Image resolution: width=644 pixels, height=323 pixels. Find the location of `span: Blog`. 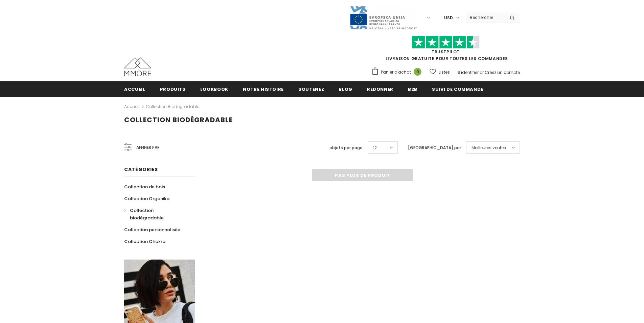

span: Blog is located at coordinates (345, 89).